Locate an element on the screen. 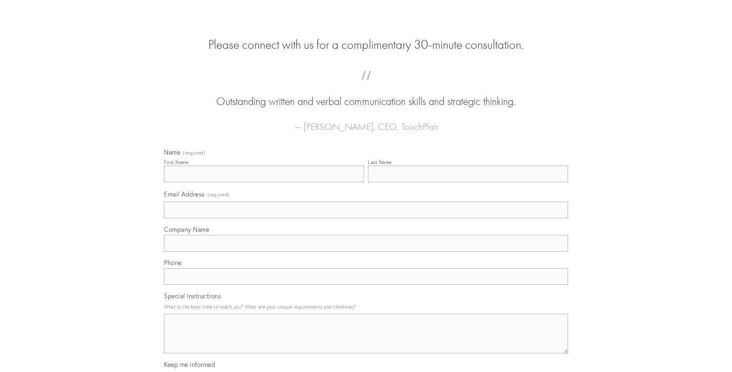 The width and height of the screenshot is (732, 372). span: Company Name is located at coordinates (187, 229).